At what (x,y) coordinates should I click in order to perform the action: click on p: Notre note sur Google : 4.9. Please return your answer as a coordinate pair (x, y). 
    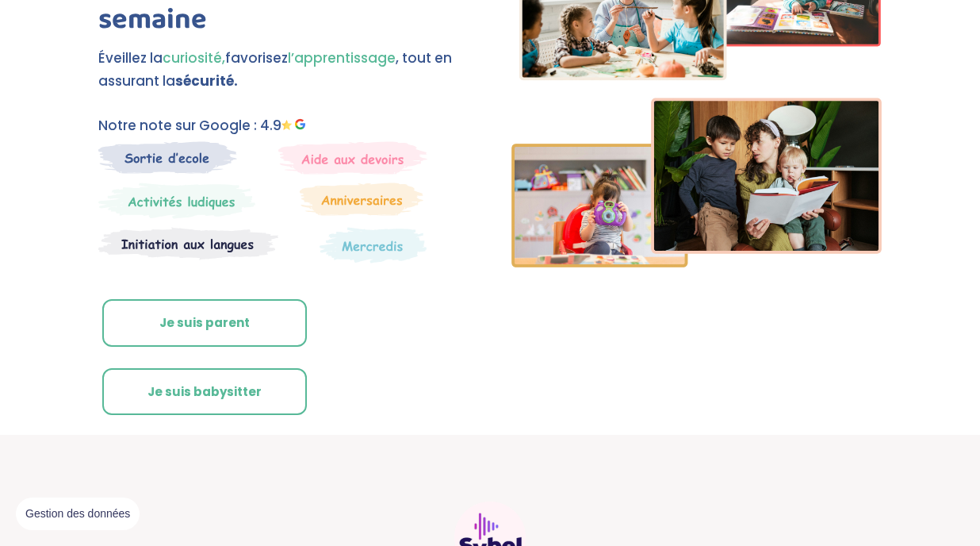
    Looking at the image, I should click on (283, 125).